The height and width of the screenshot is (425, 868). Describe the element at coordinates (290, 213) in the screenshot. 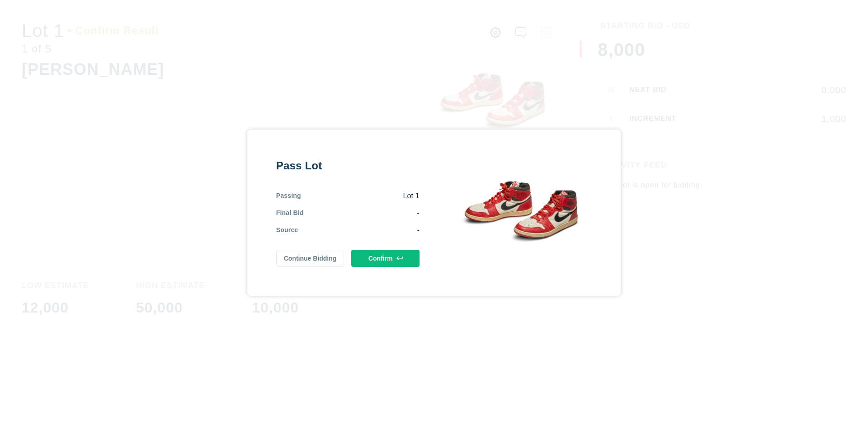

I see `div: Final Bid` at that location.